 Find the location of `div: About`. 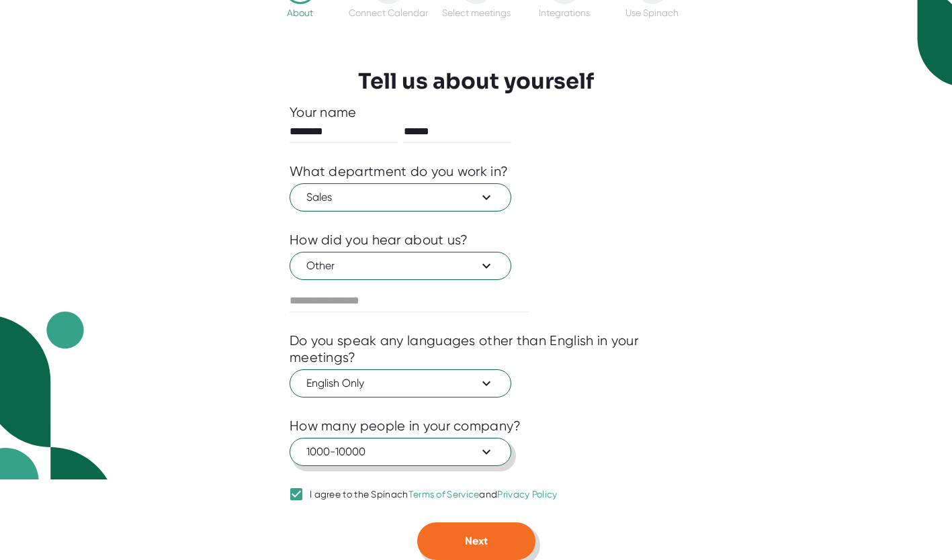

div: About is located at coordinates (300, 12).